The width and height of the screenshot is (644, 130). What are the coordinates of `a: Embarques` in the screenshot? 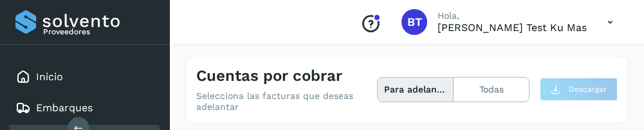 It's located at (65, 107).